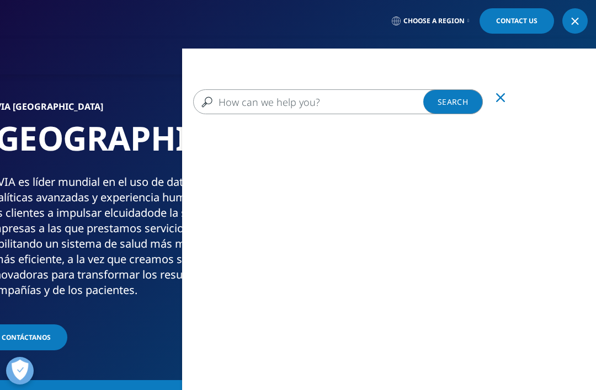 The width and height of the screenshot is (596, 390). I want to click on span: cuidado, so click(134, 212).